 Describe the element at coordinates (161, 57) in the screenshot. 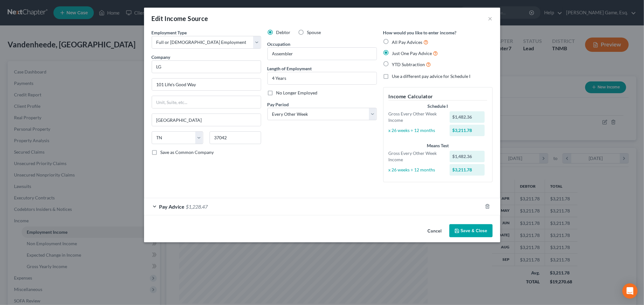

I see `span: Company` at that location.